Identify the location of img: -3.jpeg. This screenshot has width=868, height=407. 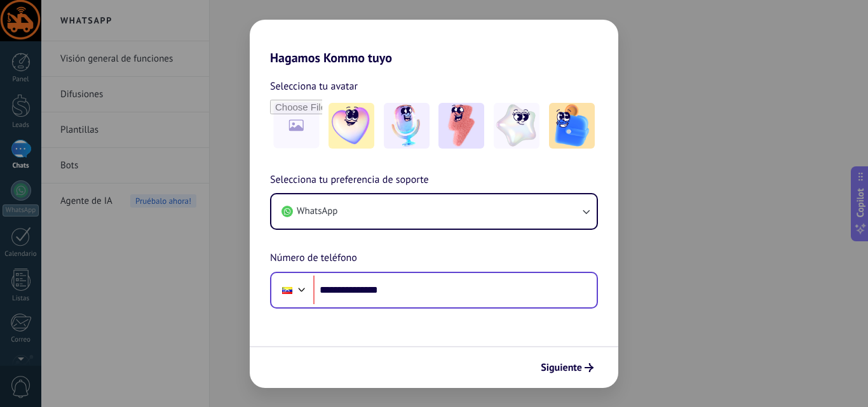
(462, 126).